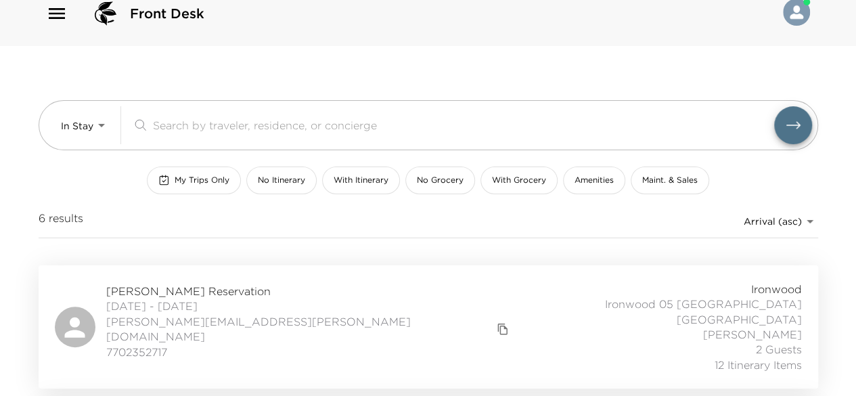 The height and width of the screenshot is (396, 856). Describe the element at coordinates (167, 14) in the screenshot. I see `span: Front Desk` at that location.